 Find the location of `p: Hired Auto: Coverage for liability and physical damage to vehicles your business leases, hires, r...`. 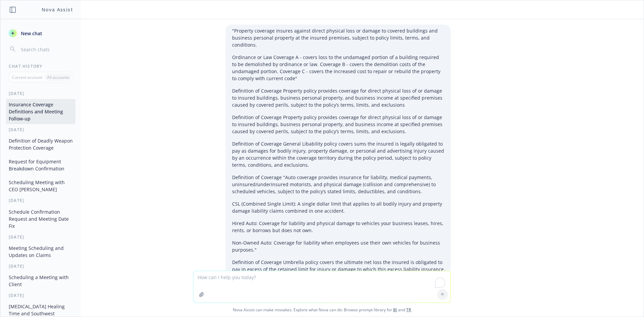

p: Hired Auto: Coverage for liability and physical damage to vehicles your business leases, hires, r... is located at coordinates (338, 227).